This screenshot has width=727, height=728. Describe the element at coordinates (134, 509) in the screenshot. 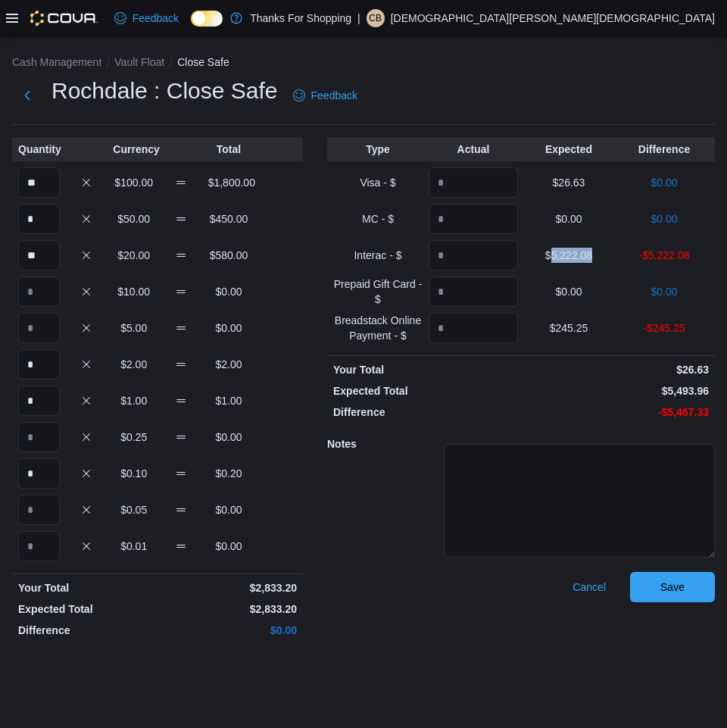

I see `p: $0.05` at that location.